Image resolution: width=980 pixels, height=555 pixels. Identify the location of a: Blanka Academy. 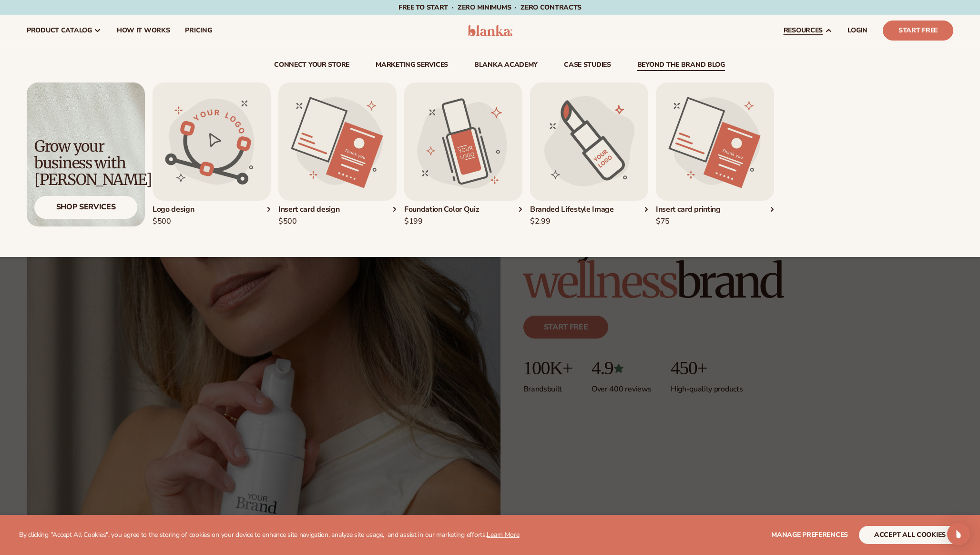
(506, 66).